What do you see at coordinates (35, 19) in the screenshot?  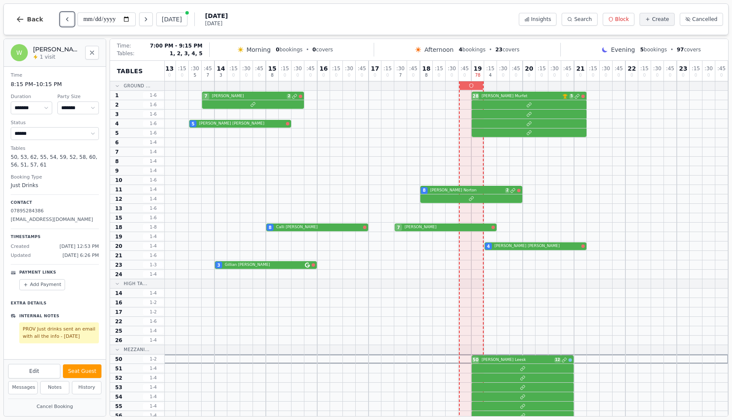 I see `span: Back` at bounding box center [35, 19].